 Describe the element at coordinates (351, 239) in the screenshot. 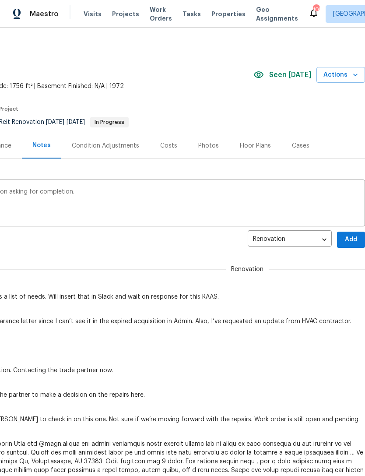

I see `button: Add` at that location.